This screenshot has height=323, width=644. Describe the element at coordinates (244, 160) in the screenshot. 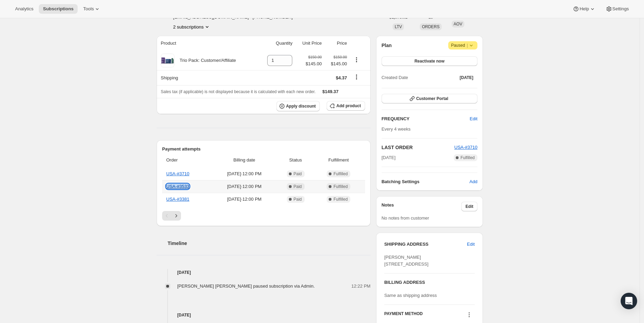

I see `span: Billing date` at that location.